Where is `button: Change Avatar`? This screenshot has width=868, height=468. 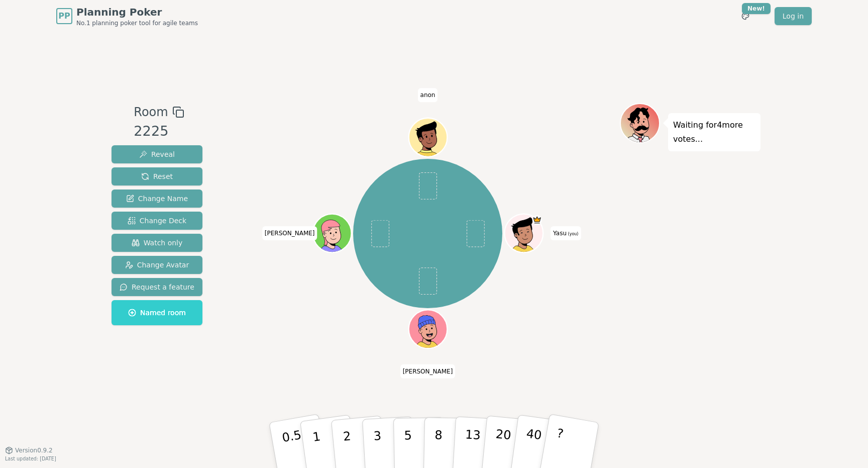
button: Change Avatar is located at coordinates (157, 265).